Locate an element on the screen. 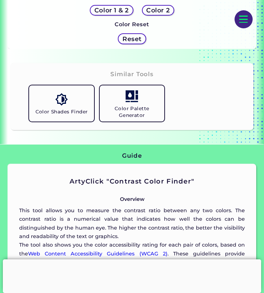 This screenshot has height=293, width=264. h3: Guide is located at coordinates (131, 156).